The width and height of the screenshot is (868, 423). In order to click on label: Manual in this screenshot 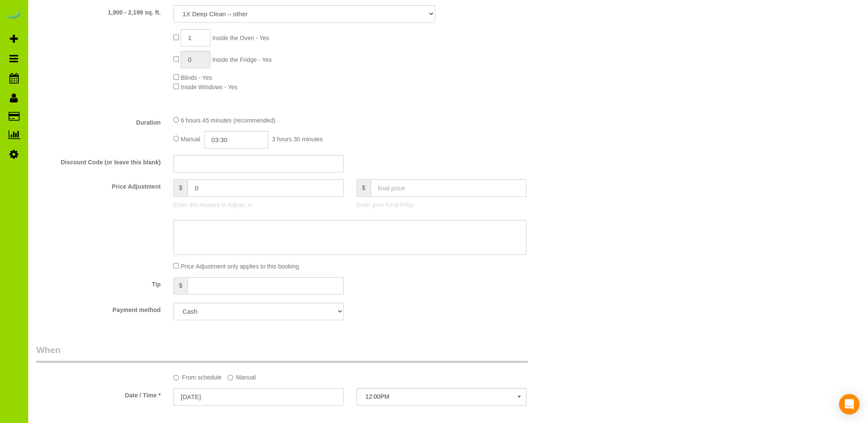, I will do `click(241, 376)`.